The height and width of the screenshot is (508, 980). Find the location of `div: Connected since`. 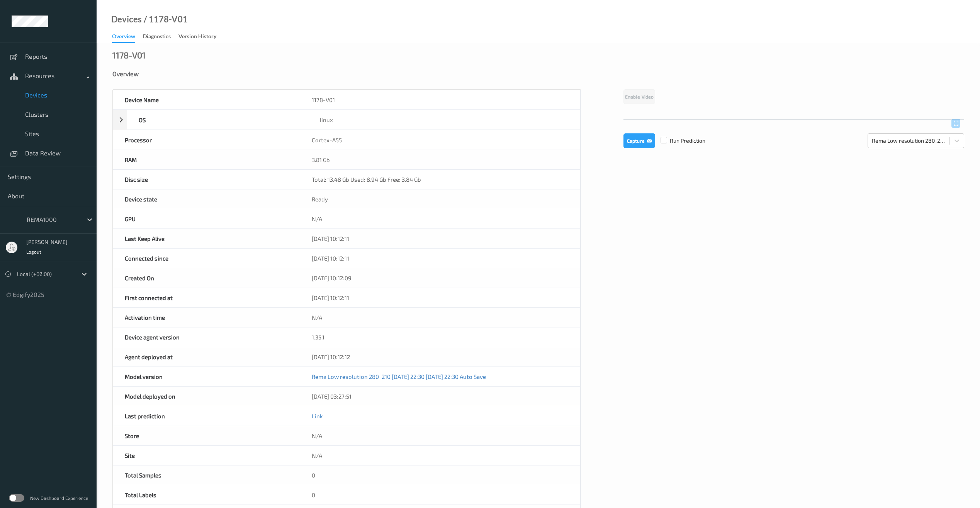

div: Connected since is located at coordinates (206, 258).